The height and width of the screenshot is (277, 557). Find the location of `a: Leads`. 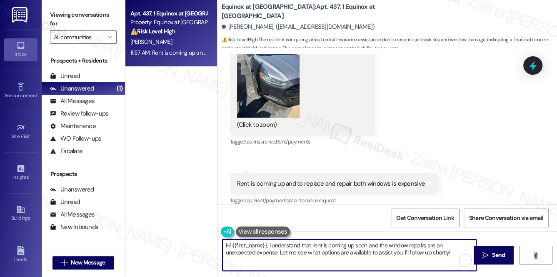

a: Leads is located at coordinates (21, 254).